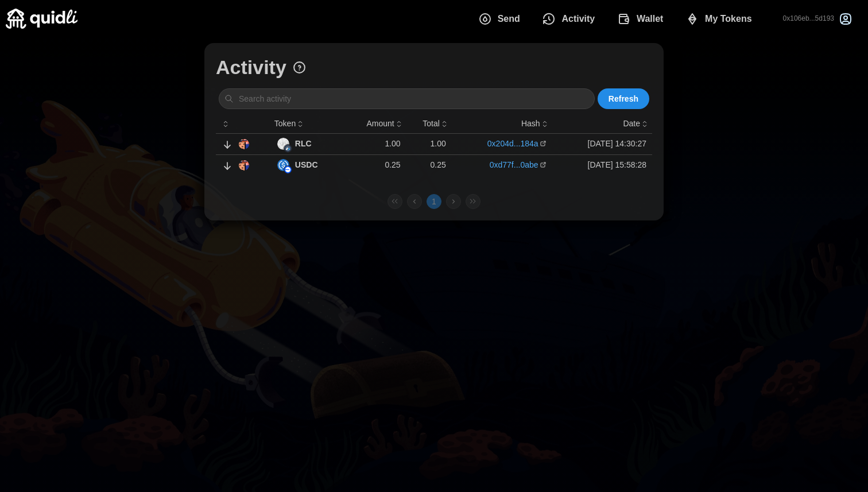 Image resolution: width=868 pixels, height=492 pixels. I want to click on span: Send, so click(508, 19).